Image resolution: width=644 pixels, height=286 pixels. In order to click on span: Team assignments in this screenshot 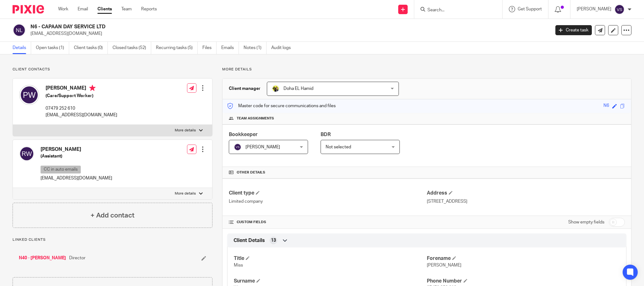, I will do `click(255, 119)`.